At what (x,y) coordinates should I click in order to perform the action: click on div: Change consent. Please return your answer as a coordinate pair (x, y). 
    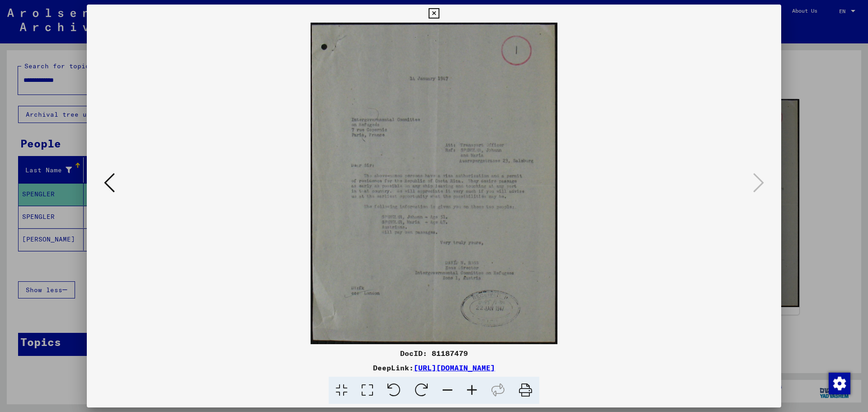
    Looking at the image, I should click on (839, 383).